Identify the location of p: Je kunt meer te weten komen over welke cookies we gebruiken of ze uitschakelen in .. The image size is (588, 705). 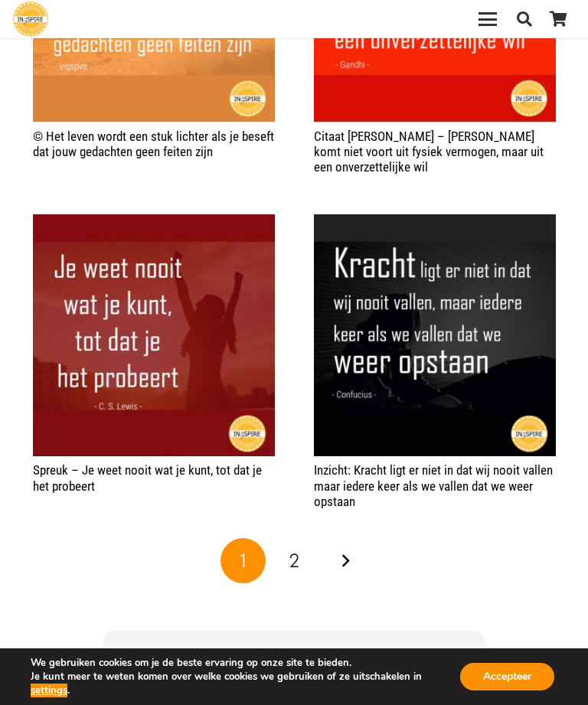
(235, 684).